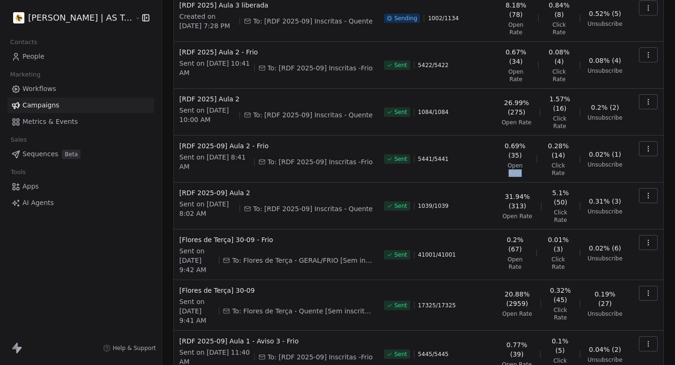 The width and height of the screenshot is (675, 365). I want to click on span: Sequences, so click(40, 154).